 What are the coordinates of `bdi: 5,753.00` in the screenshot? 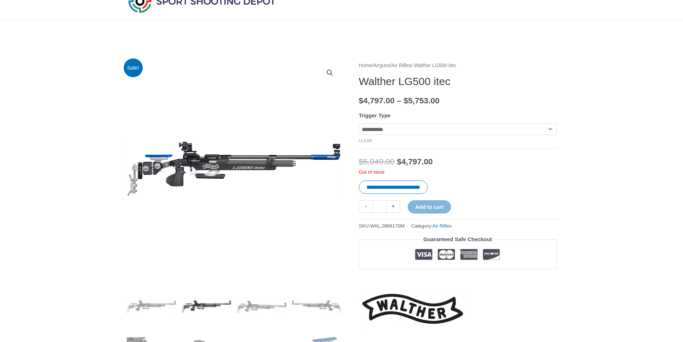 It's located at (421, 100).